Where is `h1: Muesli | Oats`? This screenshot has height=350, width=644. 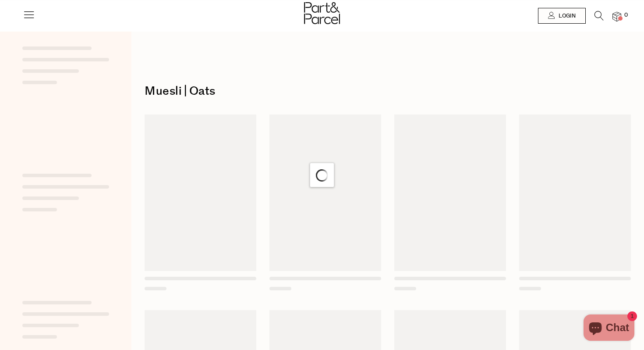 h1: Muesli | Oats is located at coordinates (388, 91).